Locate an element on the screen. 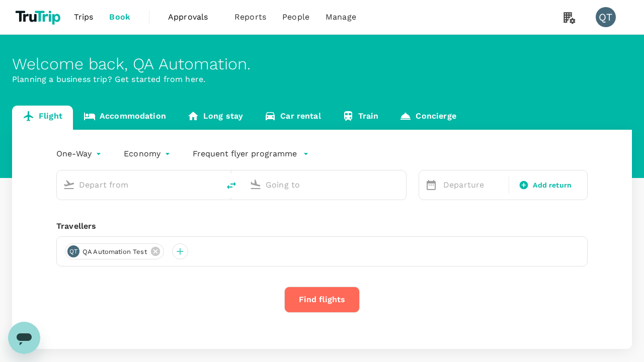  a: Car rental is located at coordinates (292, 118).